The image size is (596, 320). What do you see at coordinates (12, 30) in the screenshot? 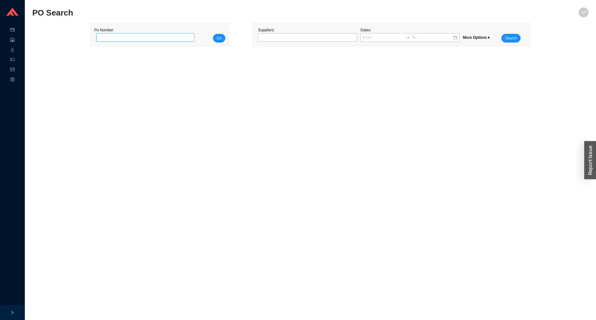
I see `span: credit-card` at bounding box center [12, 30].